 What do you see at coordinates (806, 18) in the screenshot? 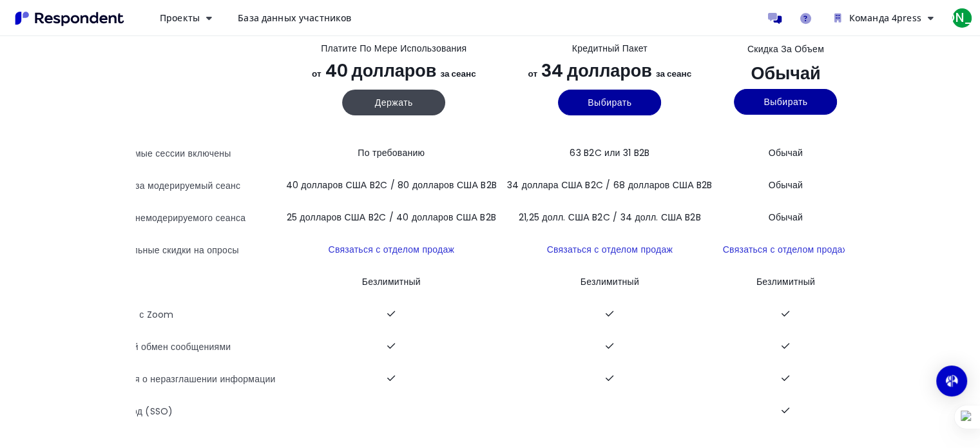
I see `a: Помощь и поддержка` at bounding box center [806, 18].